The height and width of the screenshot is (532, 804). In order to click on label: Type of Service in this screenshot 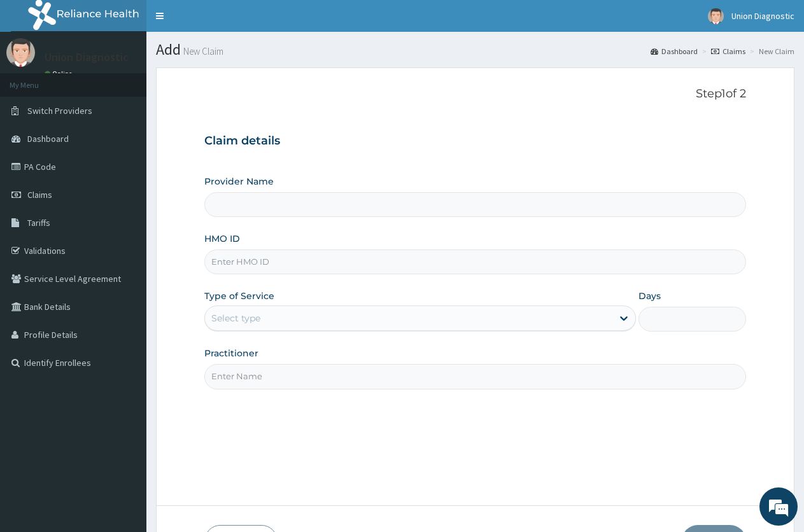, I will do `click(240, 296)`.